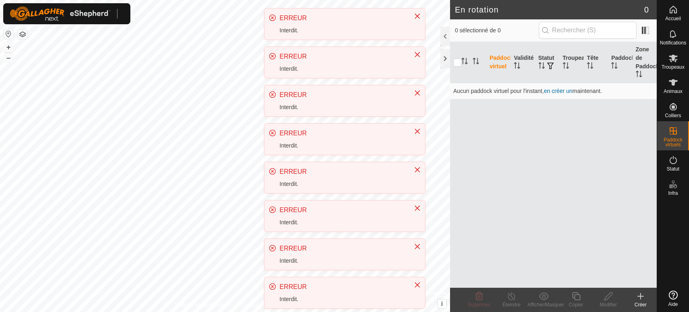  What do you see at coordinates (645, 63) in the screenshot?
I see `th: Zone de Paddock` at bounding box center [645, 63].